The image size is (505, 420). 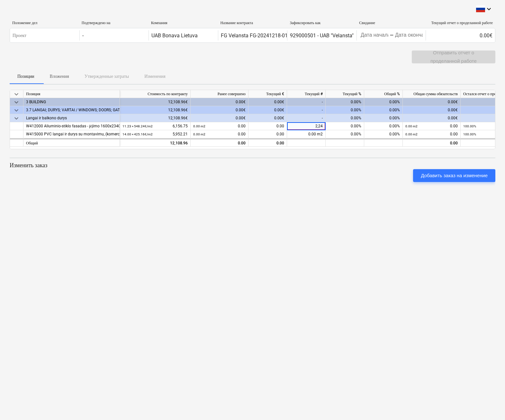 What do you see at coordinates (219, 94) in the screenshot?
I see `div: Ранее совершено` at bounding box center [219, 94].